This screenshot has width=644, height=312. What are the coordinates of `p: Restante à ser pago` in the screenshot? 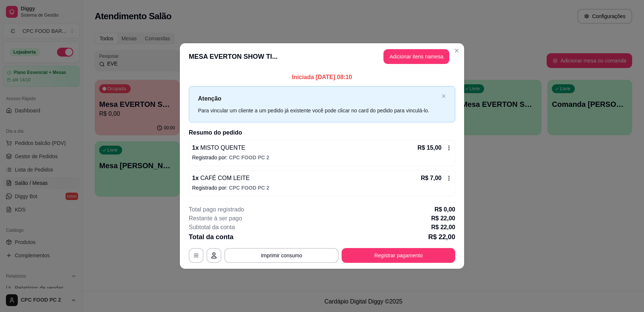 It's located at (215, 219).